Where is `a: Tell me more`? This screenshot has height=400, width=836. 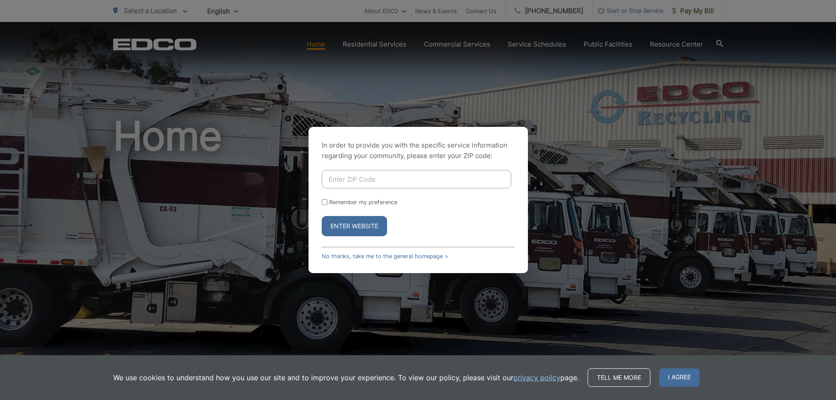 a: Tell me more is located at coordinates (619, 377).